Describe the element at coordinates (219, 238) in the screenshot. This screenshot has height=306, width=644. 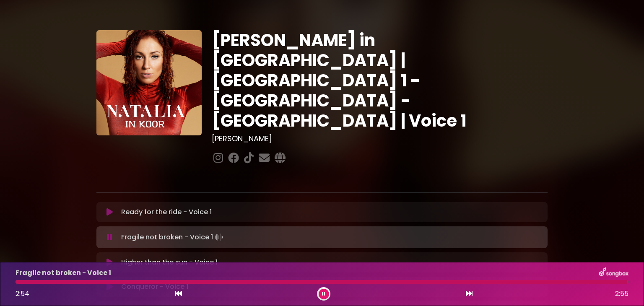
I see `img: waveform4.gif` at that location.